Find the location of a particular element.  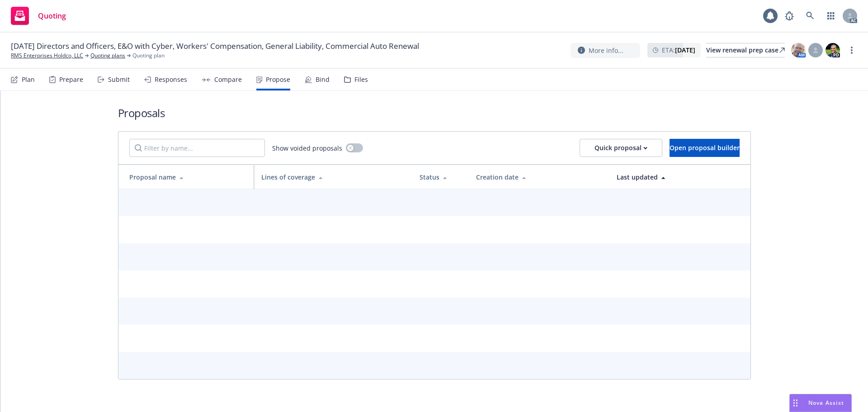

button: Nova Assist is located at coordinates (820, 403).